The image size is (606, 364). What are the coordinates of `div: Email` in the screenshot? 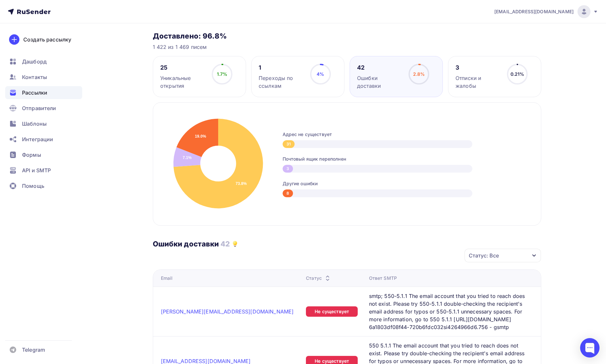 It's located at (167, 278).